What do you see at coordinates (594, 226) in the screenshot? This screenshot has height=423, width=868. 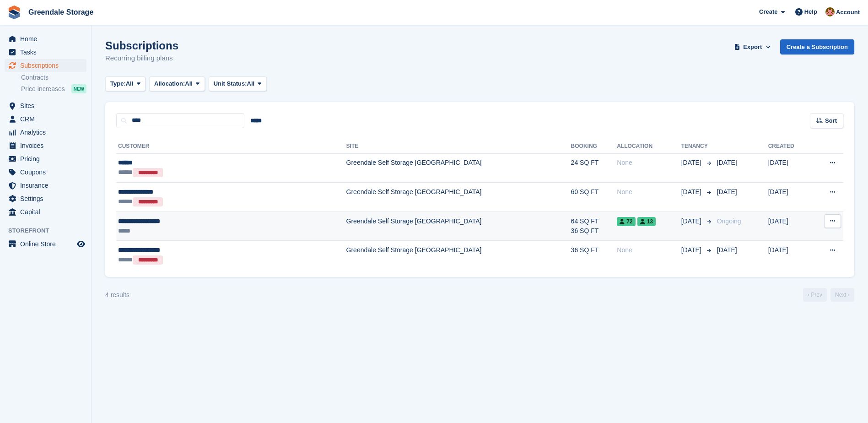 I see `td: 64 SQ FT 36 SQ FT` at bounding box center [594, 226].